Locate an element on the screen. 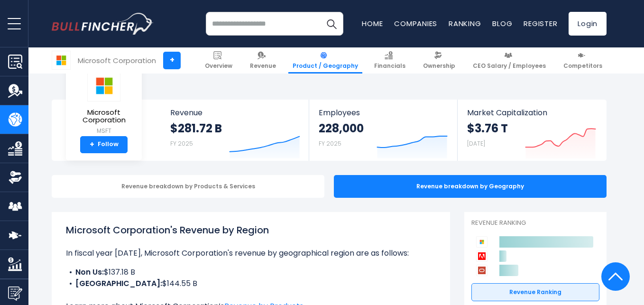 Image resolution: width=644 pixels, height=305 pixels. strong: 228,000 is located at coordinates (341, 128).